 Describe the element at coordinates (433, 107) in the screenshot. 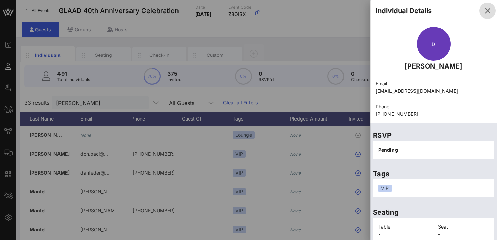

I see `p: Phone` at that location.